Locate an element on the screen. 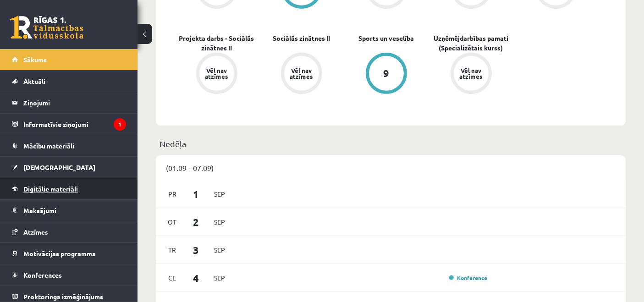  span: Konferences is located at coordinates (43, 275).